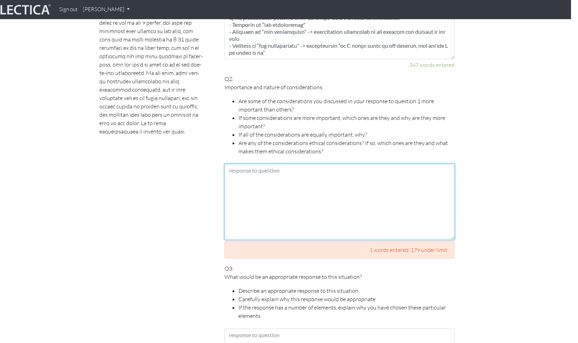 The height and width of the screenshot is (343, 578). Describe the element at coordinates (347, 312) in the screenshot. I see `li: If the response has a number of elements, explain why you have chosen these particular elements.` at that location.